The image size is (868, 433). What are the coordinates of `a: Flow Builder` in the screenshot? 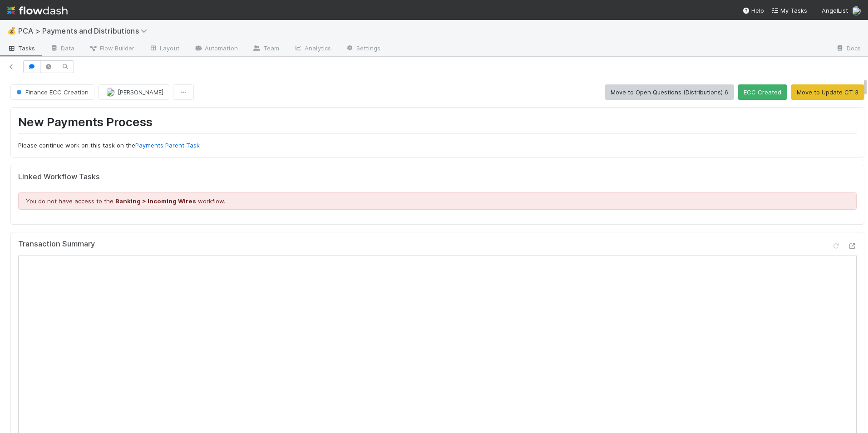 It's located at (112, 49).